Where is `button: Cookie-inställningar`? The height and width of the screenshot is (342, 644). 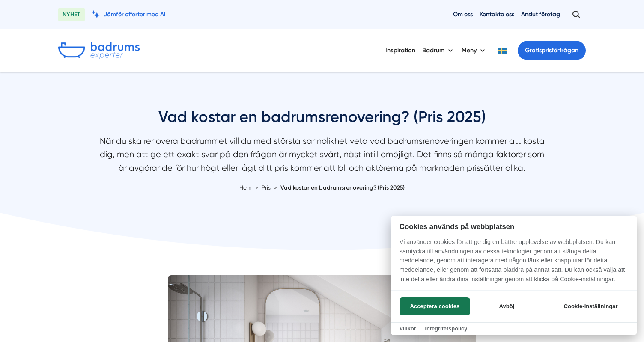
button: Cookie-inställningar is located at coordinates (591, 306).